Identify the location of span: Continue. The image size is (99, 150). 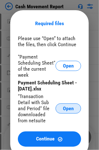
(46, 140).